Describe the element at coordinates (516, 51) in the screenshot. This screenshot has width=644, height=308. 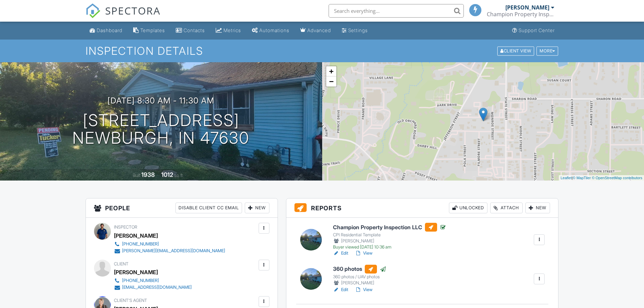
I see `a: Client View` at that location.